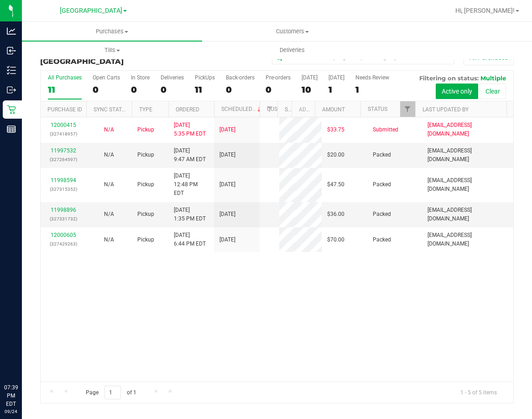  I want to click on p: (327315352), so click(64, 189).